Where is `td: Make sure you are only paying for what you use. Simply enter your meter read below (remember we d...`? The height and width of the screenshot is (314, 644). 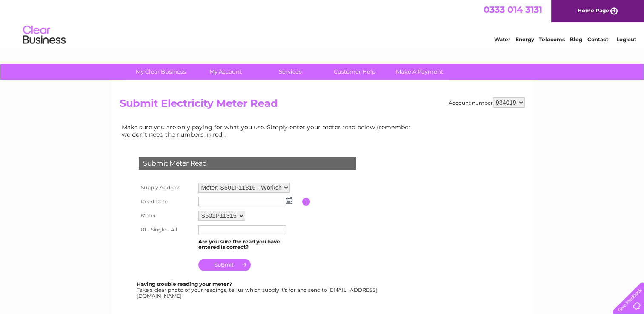
td: Make sure you are only paying for what you use. Simply enter your meter read below (remember we d... is located at coordinates (269, 130).